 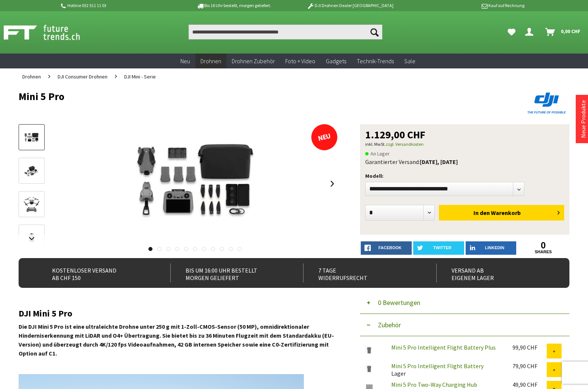 I want to click on span: facebook, so click(x=390, y=248).